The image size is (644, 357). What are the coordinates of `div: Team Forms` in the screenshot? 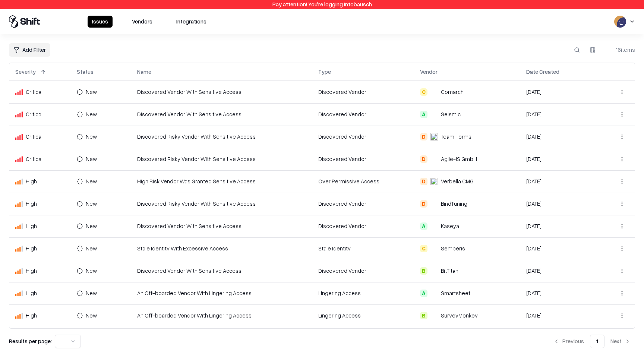 It's located at (456, 136).